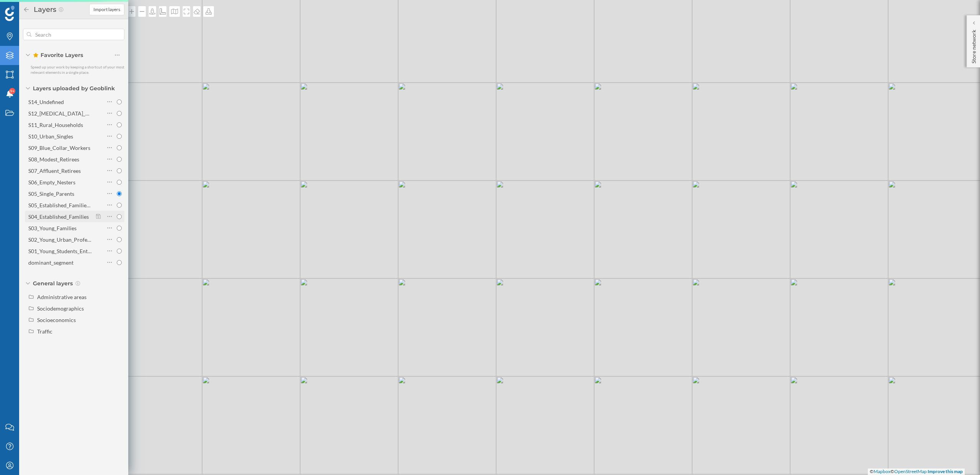 This screenshot has width=980, height=475. Describe the element at coordinates (52, 284) in the screenshot. I see `span: General layers` at that location.